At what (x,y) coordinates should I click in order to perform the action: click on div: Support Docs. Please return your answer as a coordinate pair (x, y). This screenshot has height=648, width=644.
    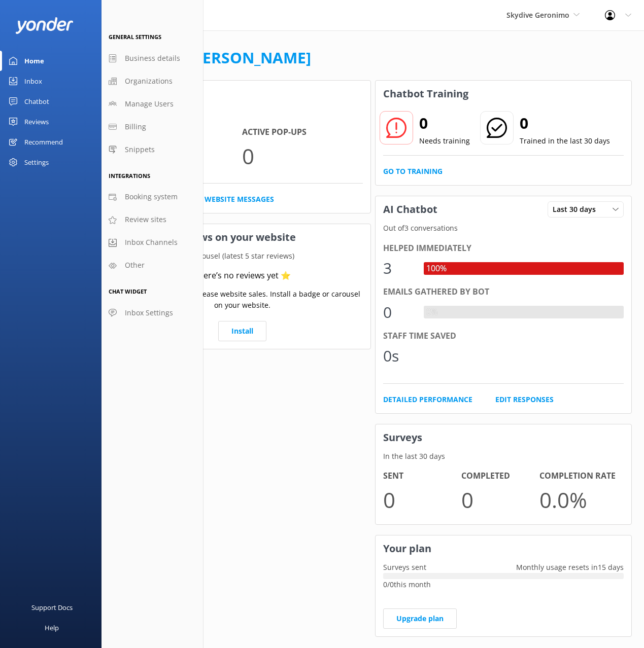
    Looking at the image, I should click on (52, 608).